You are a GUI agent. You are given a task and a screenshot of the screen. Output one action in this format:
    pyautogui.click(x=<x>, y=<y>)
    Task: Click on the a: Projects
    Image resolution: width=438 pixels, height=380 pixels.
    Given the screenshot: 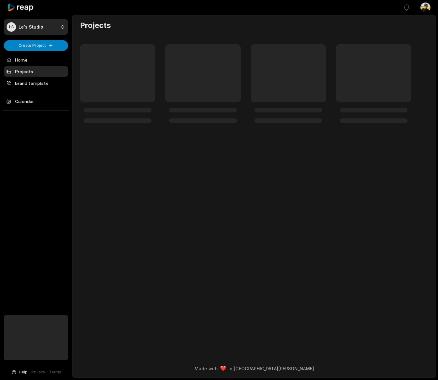 What is the action you would take?
    pyautogui.click(x=36, y=71)
    